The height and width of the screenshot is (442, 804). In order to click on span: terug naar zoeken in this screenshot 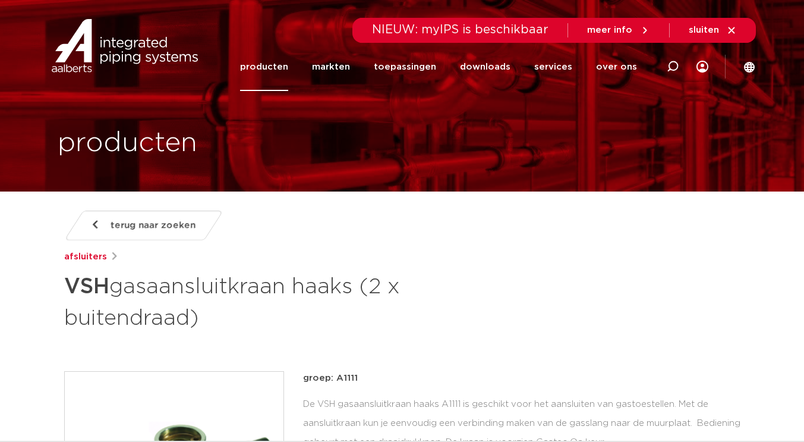, I will do `click(153, 225)`.